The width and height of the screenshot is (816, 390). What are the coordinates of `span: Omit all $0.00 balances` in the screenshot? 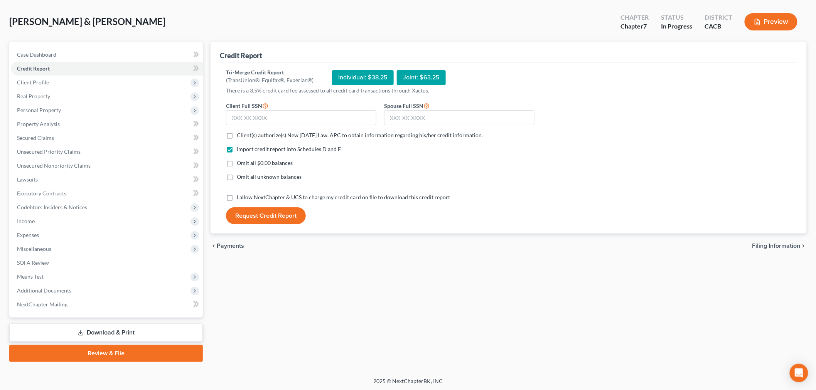 It's located at (265, 163).